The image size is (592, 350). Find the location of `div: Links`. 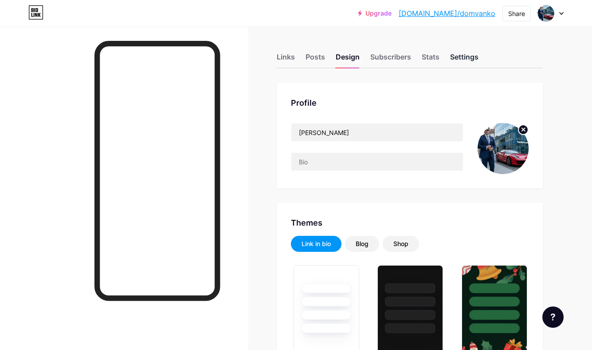

div: Links is located at coordinates (286, 59).